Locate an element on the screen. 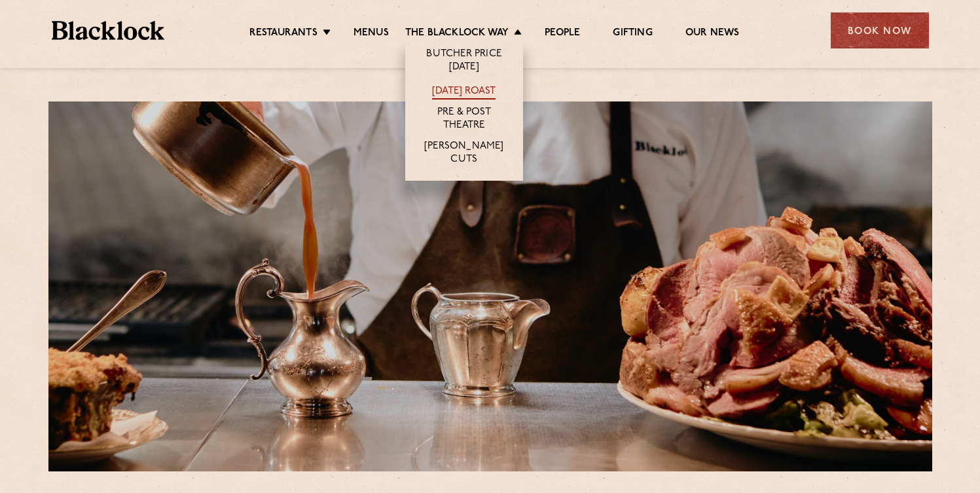 The width and height of the screenshot is (980, 493). a: People is located at coordinates (562, 34).